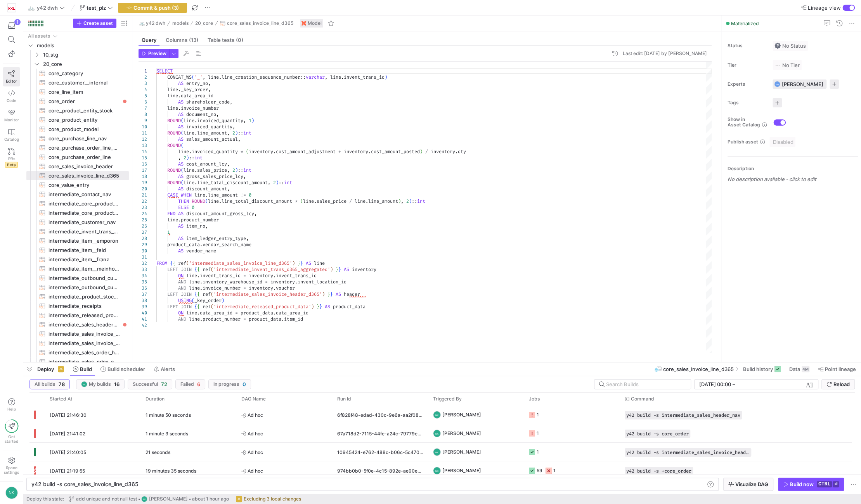 Image resolution: width=861 pixels, height=504 pixels. What do you see at coordinates (199, 384) in the screenshot?
I see `span: 6` at bounding box center [199, 384].